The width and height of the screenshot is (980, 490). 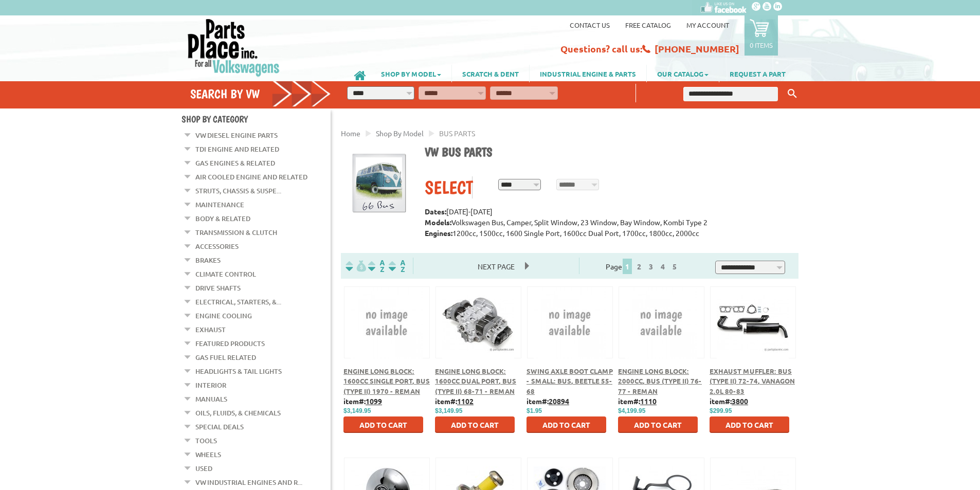 What do you see at coordinates (589, 25) in the screenshot?
I see `a: Contact us` at bounding box center [589, 25].